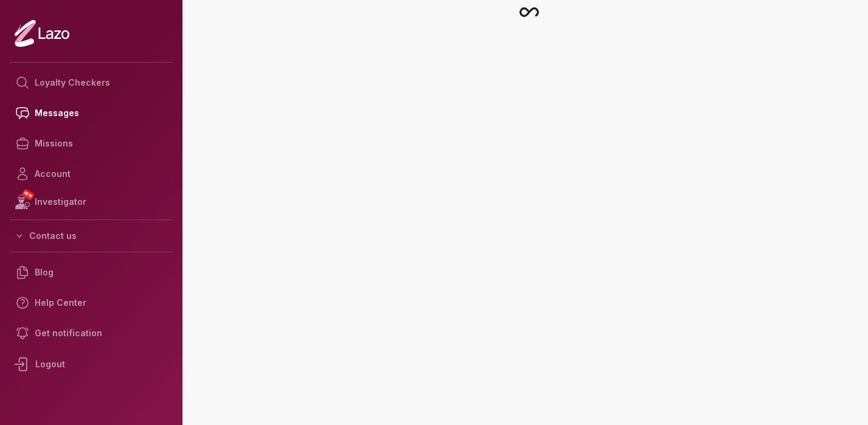 The image size is (868, 425). What do you see at coordinates (91, 202) in the screenshot?
I see `a: NEWInvestigator` at bounding box center [91, 202].